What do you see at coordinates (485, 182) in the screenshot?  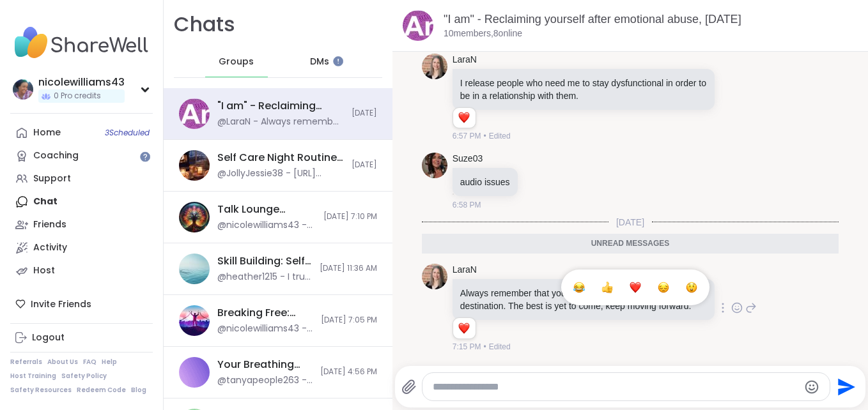 I see `p: audio issues` at bounding box center [485, 182].